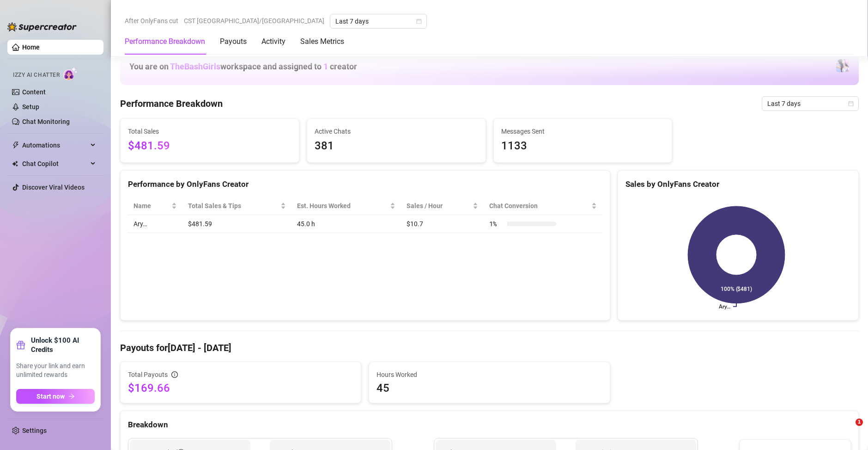  Describe the element at coordinates (489, 375) in the screenshot. I see `span: Hours Worked` at that location.